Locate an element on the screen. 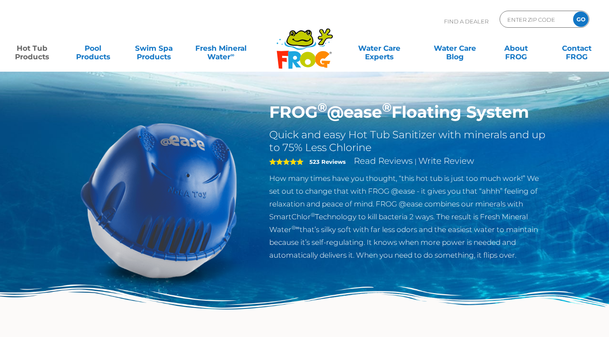 The image size is (609, 337). a: Swim SpaProducts is located at coordinates (154, 48).